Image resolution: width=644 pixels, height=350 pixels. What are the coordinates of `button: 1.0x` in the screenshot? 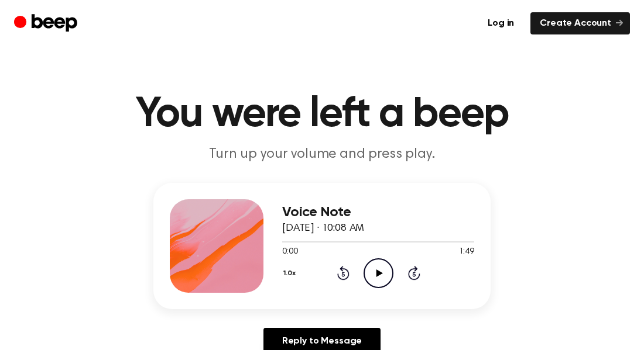 It's located at (291, 273).